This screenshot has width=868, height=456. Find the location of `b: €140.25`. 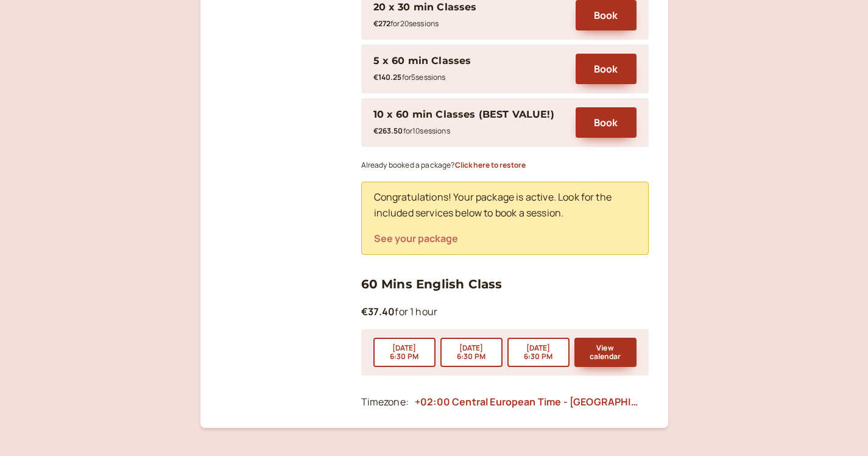

b: €140.25 is located at coordinates (387, 77).